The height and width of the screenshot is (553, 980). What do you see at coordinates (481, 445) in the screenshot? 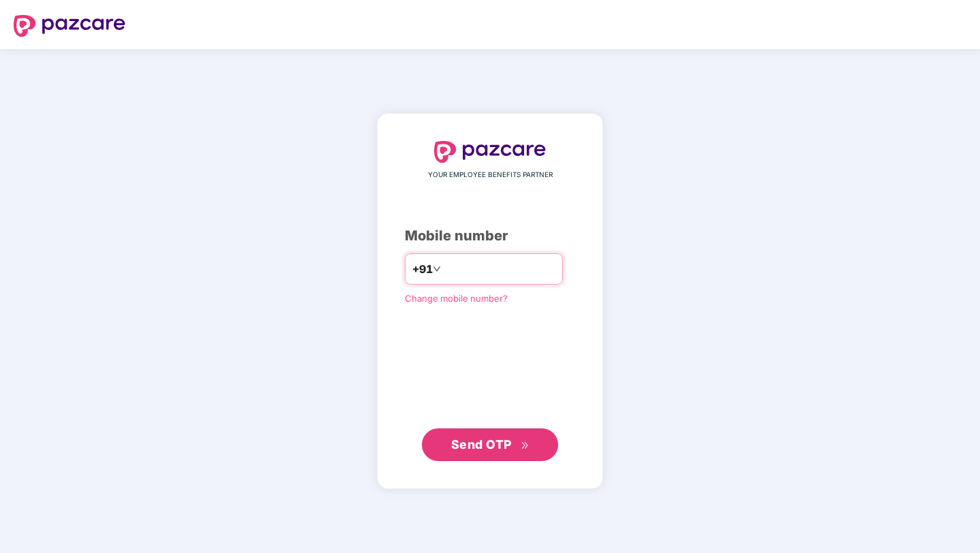
I see `span: Send OTP` at bounding box center [481, 445].